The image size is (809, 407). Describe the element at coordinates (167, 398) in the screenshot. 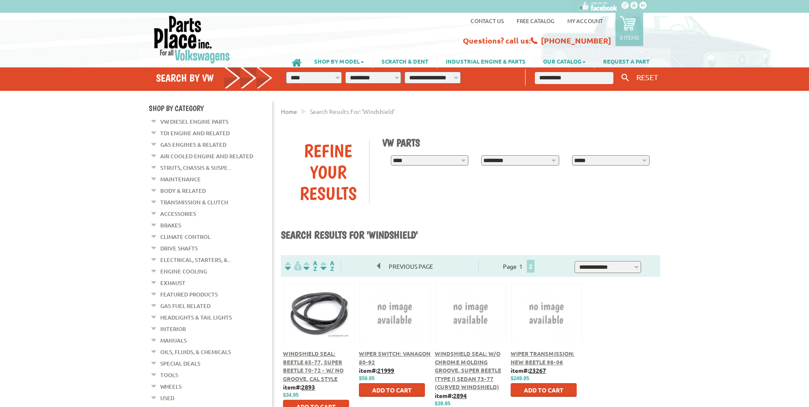

I see `a: Used` at that location.